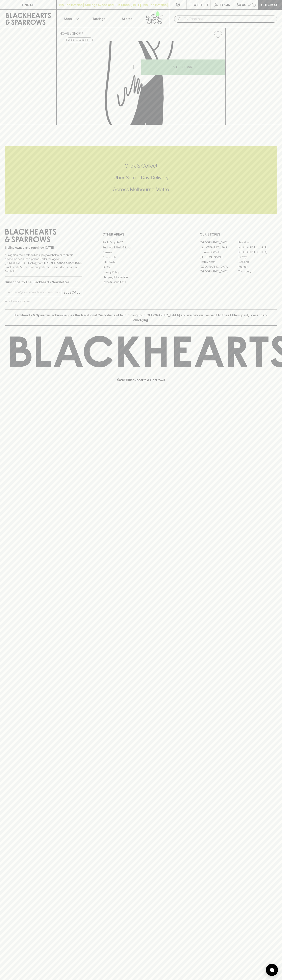 This screenshot has width=282, height=980. Describe the element at coordinates (141, 247) in the screenshot. I see `a: Business & Bulk Gifting` at that location.